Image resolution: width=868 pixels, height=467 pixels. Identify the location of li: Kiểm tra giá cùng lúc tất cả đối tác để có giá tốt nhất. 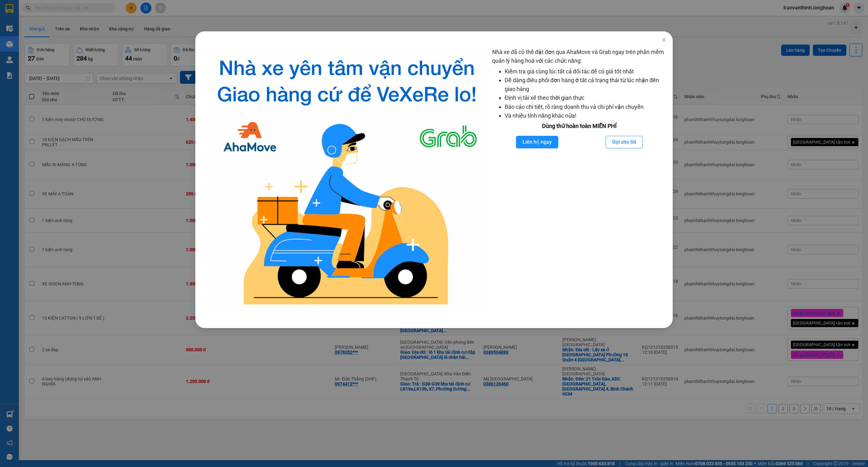
(585, 71).